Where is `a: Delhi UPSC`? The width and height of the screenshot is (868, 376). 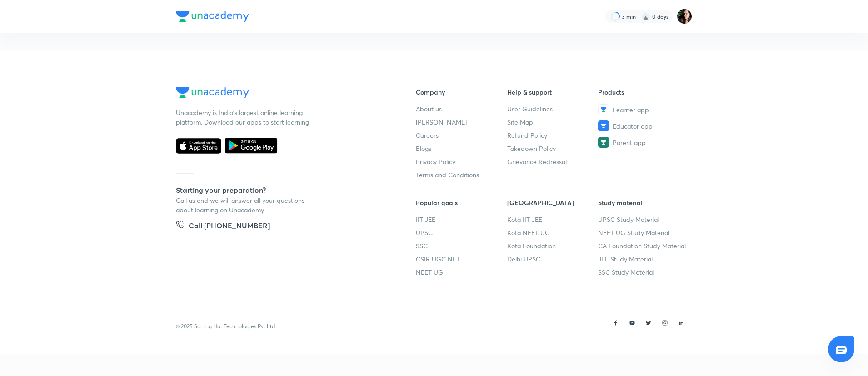
a: Delhi UPSC is located at coordinates (552, 259).